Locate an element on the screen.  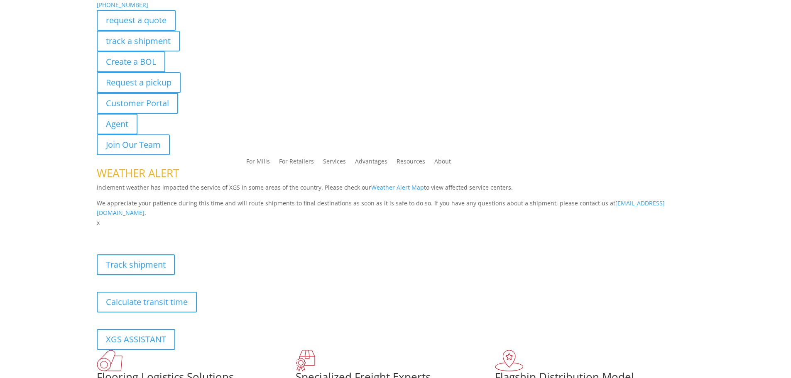
p: We appreciate your patience during this time and will route shipments to final destinations as so... is located at coordinates (396, 209).